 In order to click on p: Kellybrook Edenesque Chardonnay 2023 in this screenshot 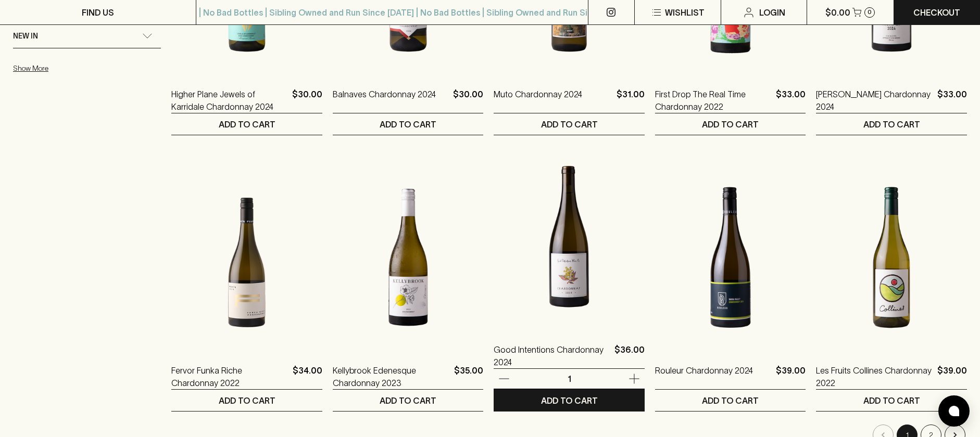, I will do `click(391, 377)`.